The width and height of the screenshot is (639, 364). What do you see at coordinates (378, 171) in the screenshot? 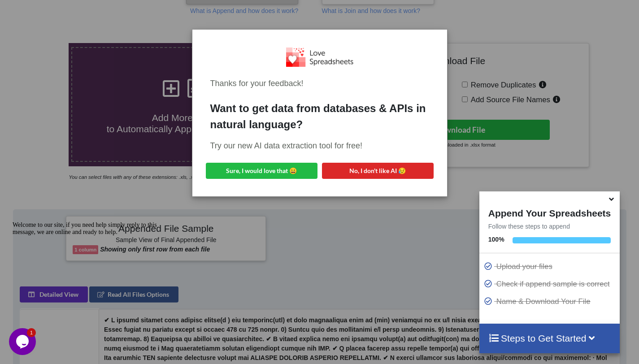
I see `button: No, I don't like AI 😥` at bounding box center [378, 171].